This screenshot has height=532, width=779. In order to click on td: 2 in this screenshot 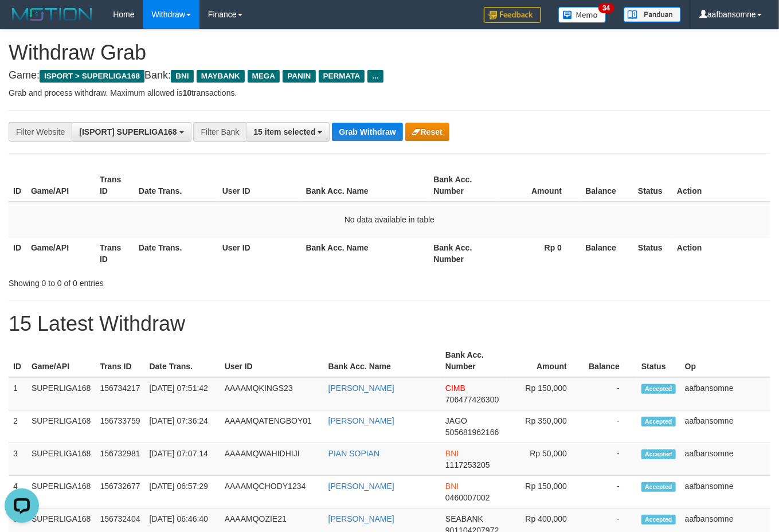, I will do `click(18, 426)`.